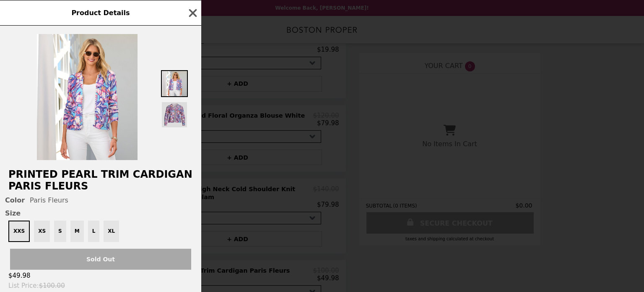 This screenshot has width=644, height=292. Describe the element at coordinates (100, 200) in the screenshot. I see `div: Paris Fleurs` at that location.